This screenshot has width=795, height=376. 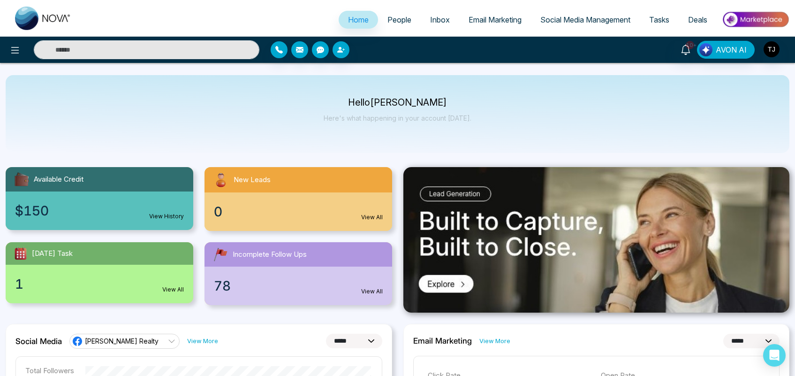 What do you see at coordinates (38, 341) in the screenshot?
I see `h2: Social Media` at bounding box center [38, 341].